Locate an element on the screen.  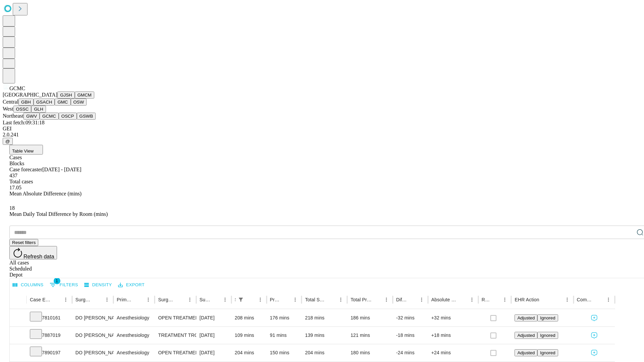
div: 121 mins is located at coordinates (370, 335).